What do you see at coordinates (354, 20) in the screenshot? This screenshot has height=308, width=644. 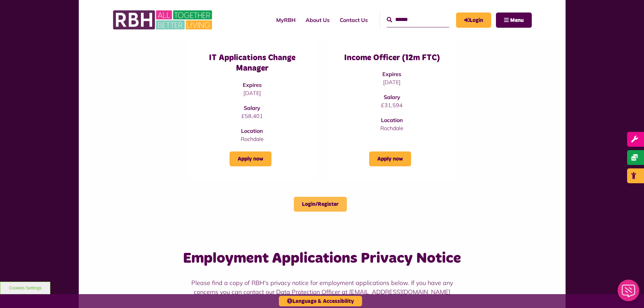 I see `a: Contact Us` at bounding box center [354, 20].